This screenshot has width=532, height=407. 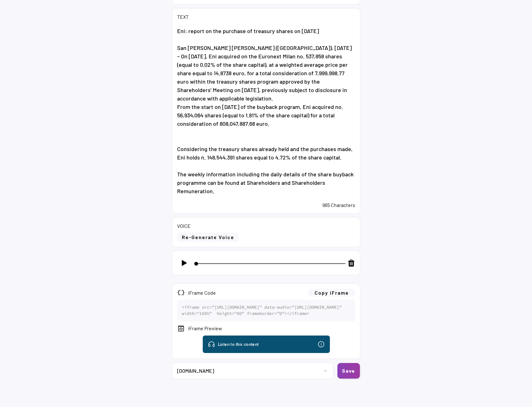 What do you see at coordinates (266, 205) in the screenshot?
I see `div: 965 Characters` at bounding box center [266, 205].